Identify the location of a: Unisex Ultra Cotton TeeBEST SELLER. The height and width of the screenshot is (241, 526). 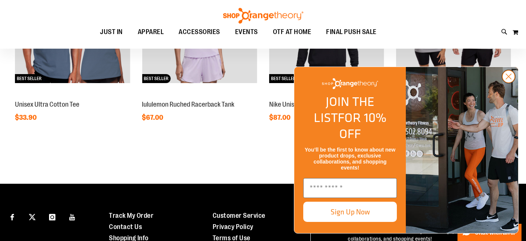
(72, 95).